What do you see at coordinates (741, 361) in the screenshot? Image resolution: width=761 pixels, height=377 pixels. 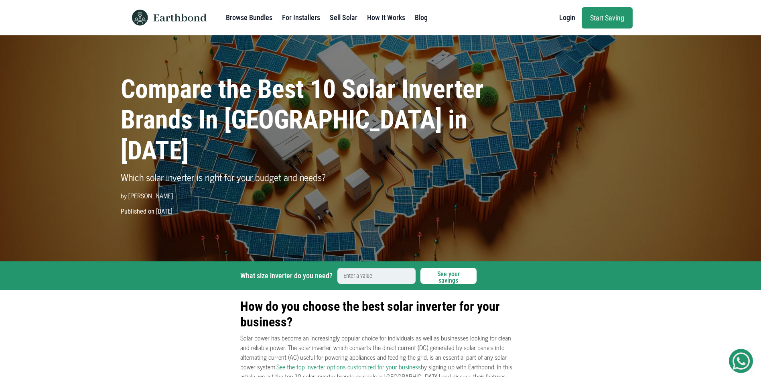 I see `img: Get Started On Earthbond Via Whatsapp` at bounding box center [741, 361].